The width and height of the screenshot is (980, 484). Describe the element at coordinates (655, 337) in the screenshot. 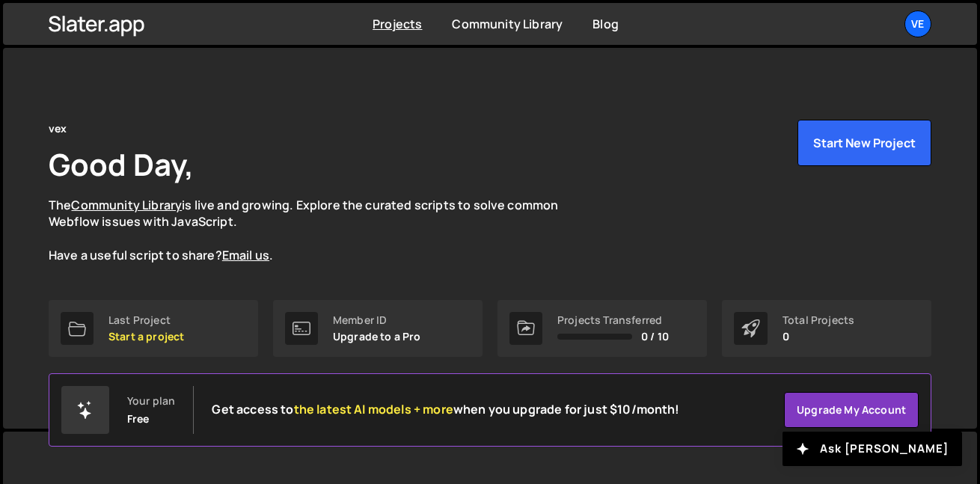

I see `span: 0 / 10` at that location.